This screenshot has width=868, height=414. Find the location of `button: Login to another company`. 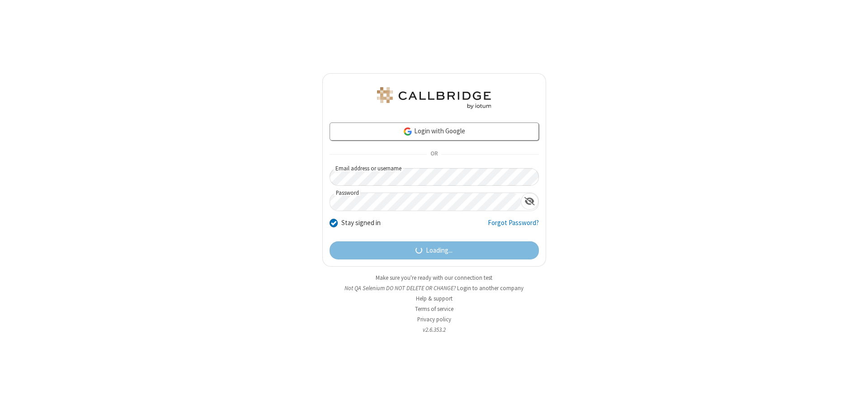

button: Login to another company is located at coordinates (490, 288).